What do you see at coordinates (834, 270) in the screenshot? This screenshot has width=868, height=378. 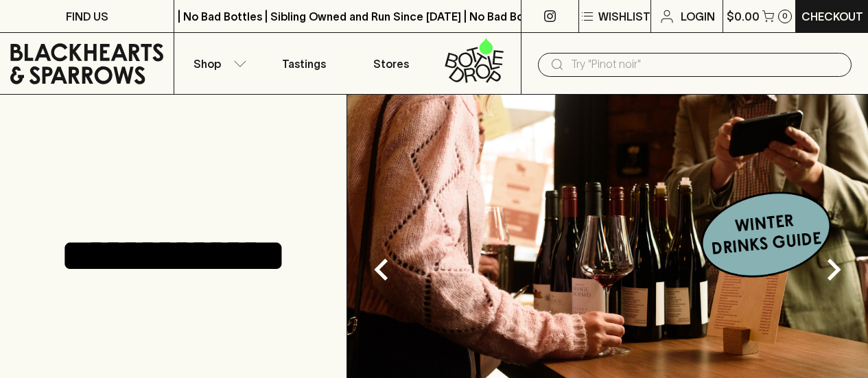 I see `button: Next` at bounding box center [834, 270].